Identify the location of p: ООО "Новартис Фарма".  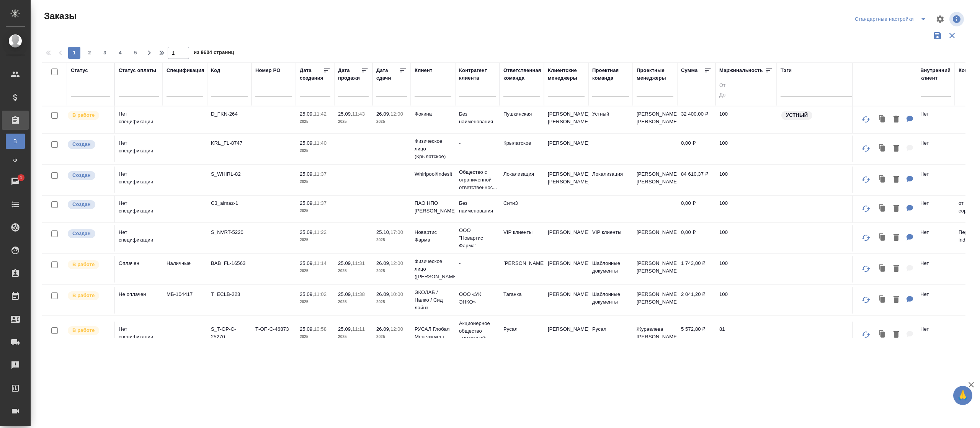
(478, 238).